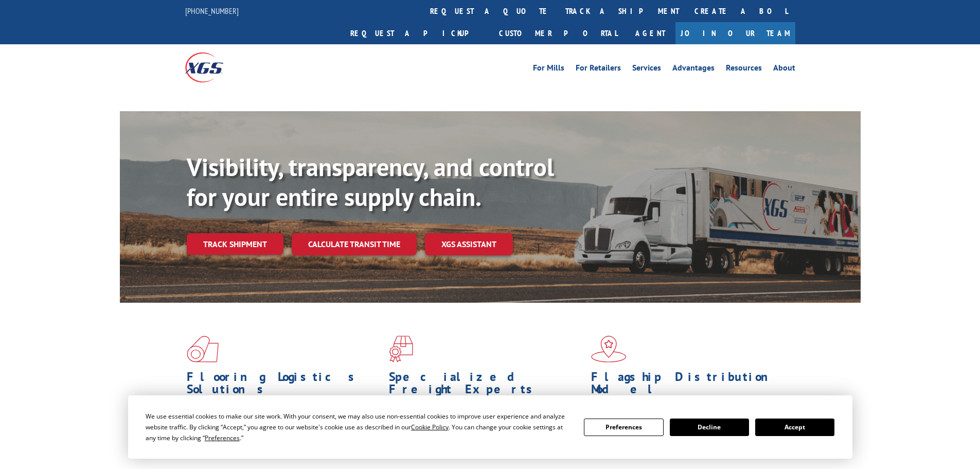 This screenshot has height=469, width=980. Describe the element at coordinates (784, 69) in the screenshot. I see `a: About` at that location.